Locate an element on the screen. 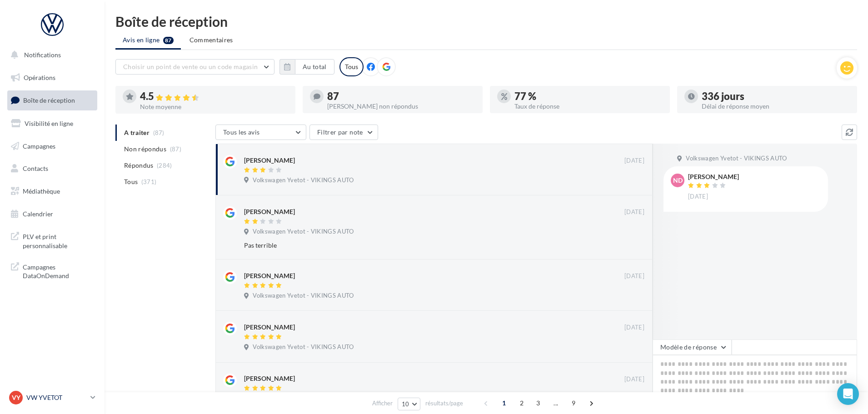 The width and height of the screenshot is (868, 414). span: Choisir un point de vente ou un code magasin is located at coordinates (191, 66).